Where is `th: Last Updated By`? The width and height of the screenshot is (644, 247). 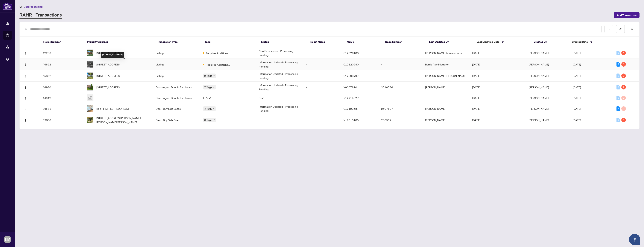
th: Last Updated By is located at coordinates (450, 42).